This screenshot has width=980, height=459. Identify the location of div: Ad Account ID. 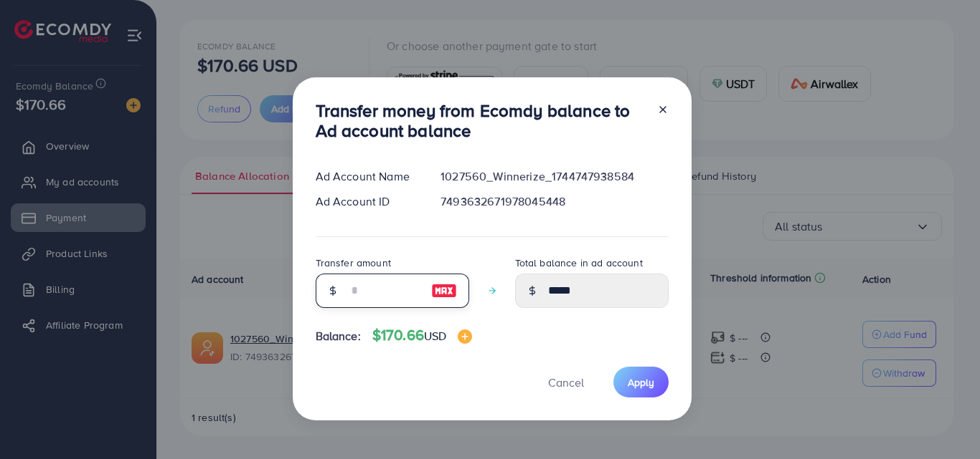
(366, 201).